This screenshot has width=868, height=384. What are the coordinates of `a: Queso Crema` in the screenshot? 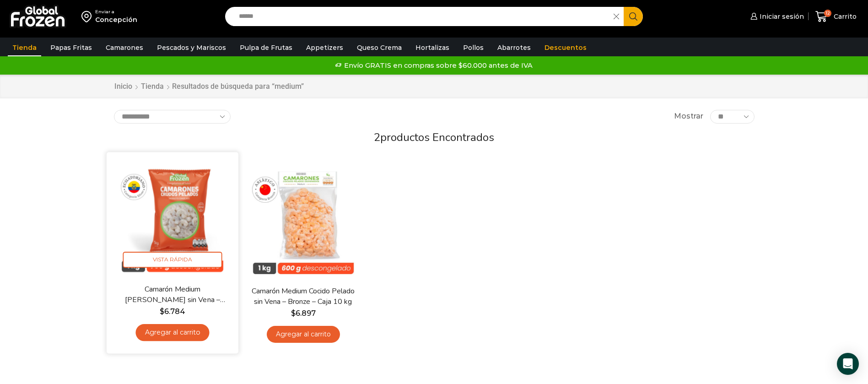 It's located at (379, 48).